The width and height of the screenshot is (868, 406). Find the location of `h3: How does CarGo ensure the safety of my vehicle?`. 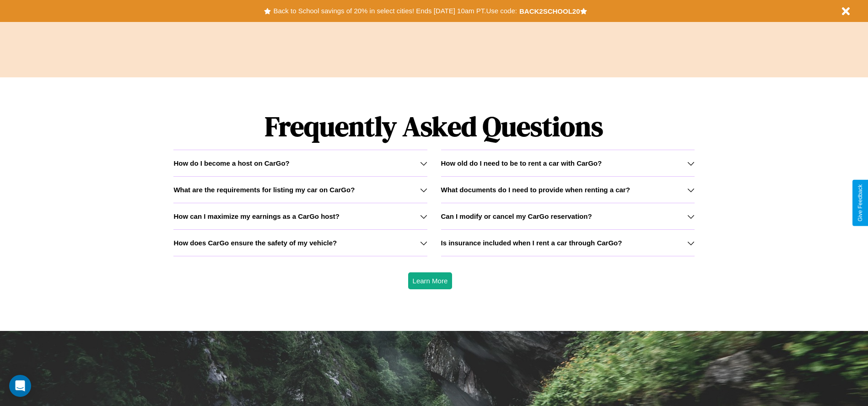

h3: How does CarGo ensure the safety of my vehicle? is located at coordinates (255, 242).